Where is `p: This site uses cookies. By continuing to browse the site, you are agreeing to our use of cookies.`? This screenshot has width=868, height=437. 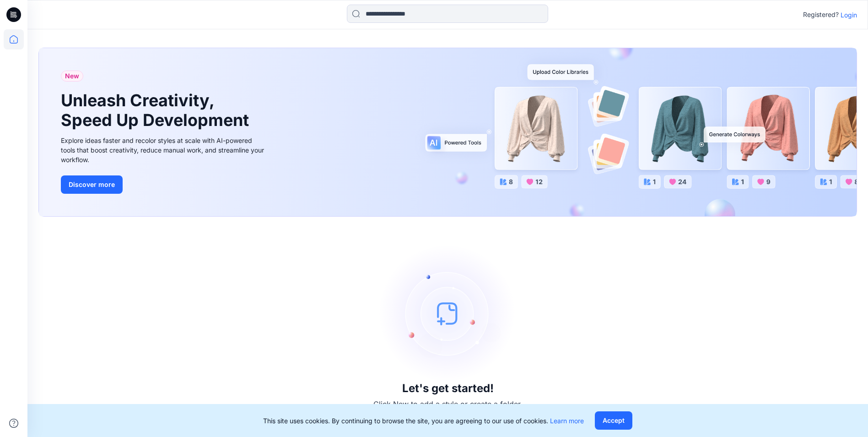 p: This site uses cookies. By continuing to browse the site, you are agreeing to our use of cookies. is located at coordinates (423, 420).